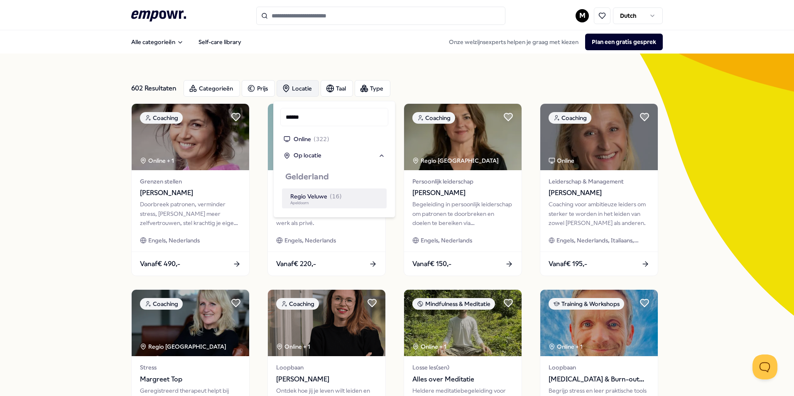  I want to click on button: Taal, so click(337, 88).